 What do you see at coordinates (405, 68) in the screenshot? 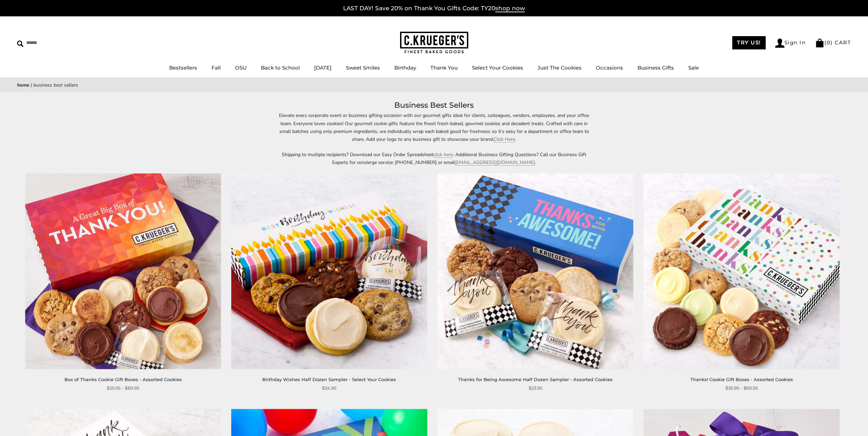
I see `a: Birthday` at bounding box center [405, 68].